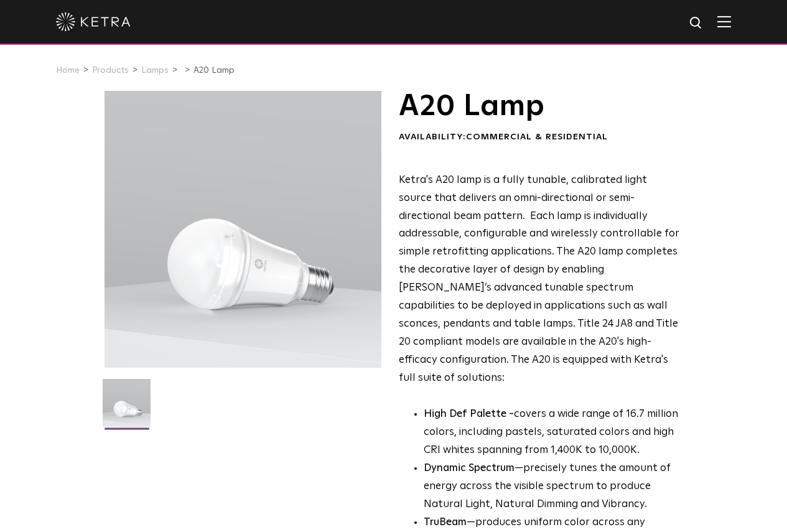  Describe the element at coordinates (93, 22) in the screenshot. I see `img: ketra-logo-2019-white` at that location.